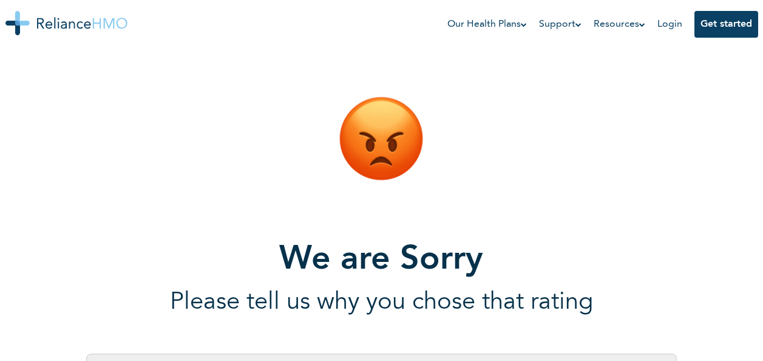 The image size is (763, 361). I want to click on a: Support, so click(560, 24).